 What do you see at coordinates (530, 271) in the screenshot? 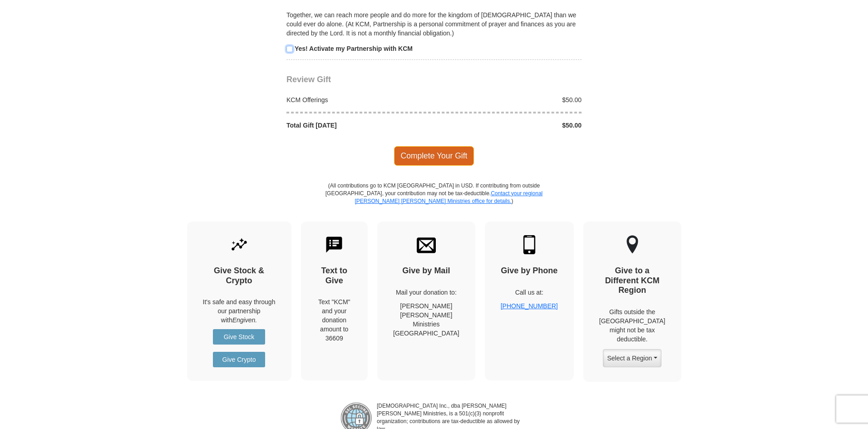
I see `h4: Give by Phone` at bounding box center [530, 271].